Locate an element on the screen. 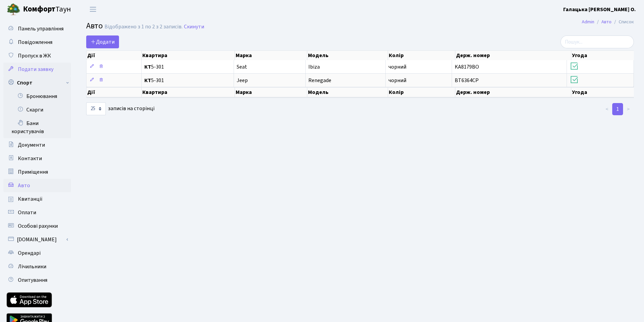  b: Комфорт is located at coordinates (39, 10).